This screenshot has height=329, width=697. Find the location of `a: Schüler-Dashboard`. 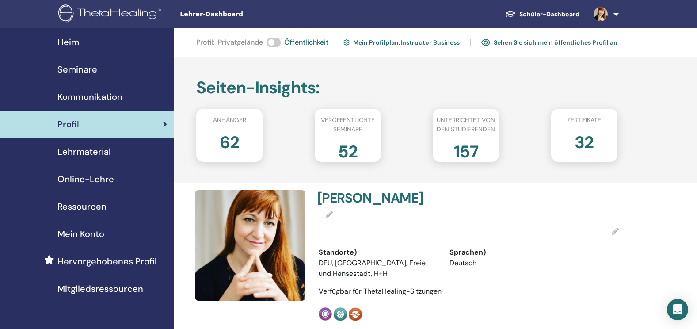

a: Schüler-Dashboard is located at coordinates (542, 14).